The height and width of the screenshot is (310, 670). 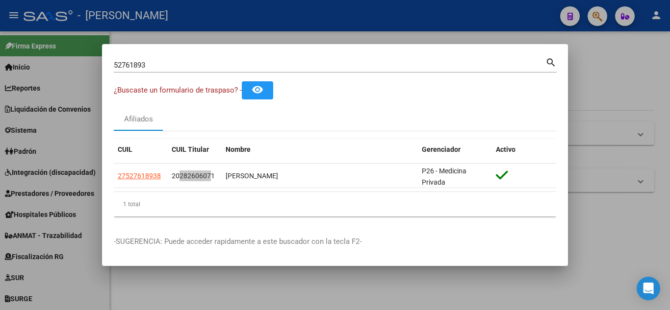 I want to click on span: ¿Buscaste un formulario de traspaso? -, so click(x=178, y=90).